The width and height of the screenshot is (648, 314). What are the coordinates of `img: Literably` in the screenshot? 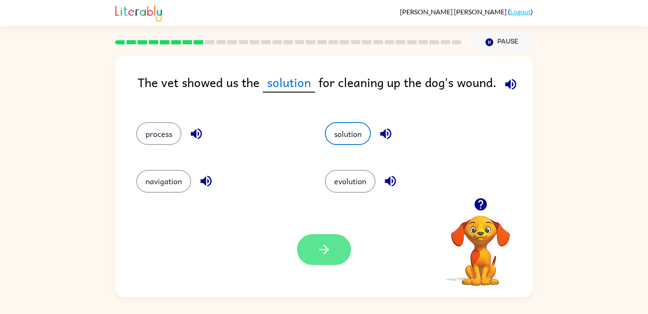 It's located at (138, 13).